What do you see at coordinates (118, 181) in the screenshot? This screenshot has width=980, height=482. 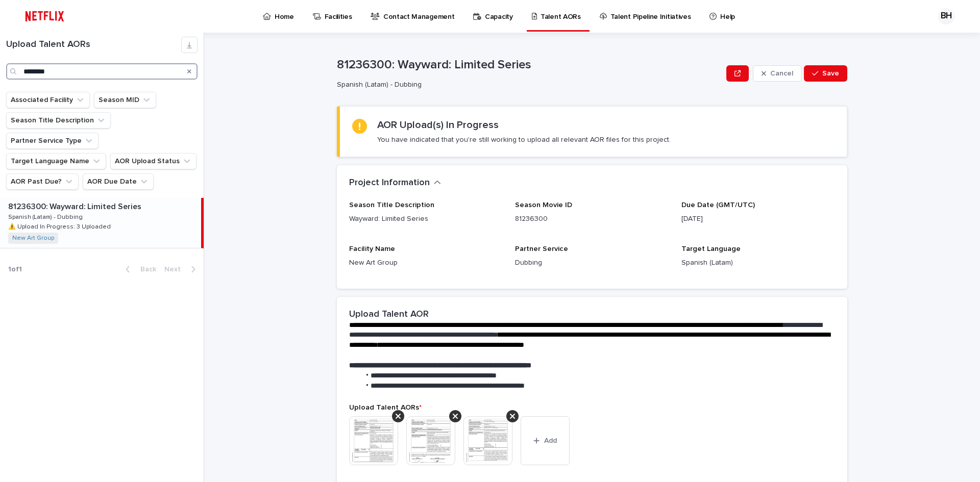 I see `button: AOR Due Date` at bounding box center [118, 181].